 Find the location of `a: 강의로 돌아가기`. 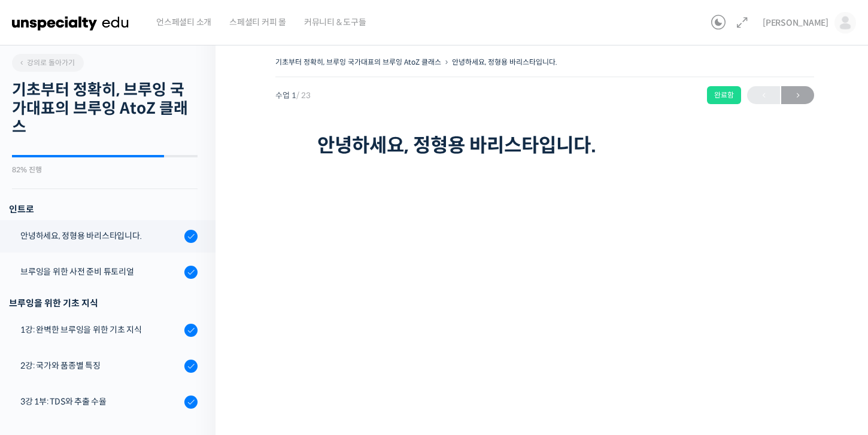

a: 강의로 돌아가기 is located at coordinates (48, 63).